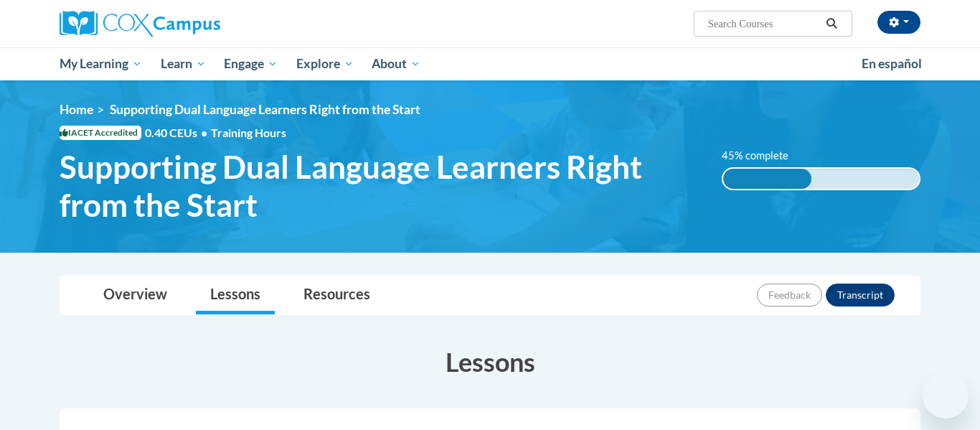  I want to click on a: Resources, so click(336, 294).